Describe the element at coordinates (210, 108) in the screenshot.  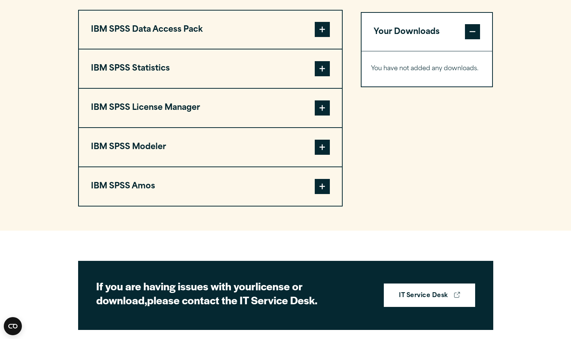
I see `button: IBM SPSS License Manager` at that location.